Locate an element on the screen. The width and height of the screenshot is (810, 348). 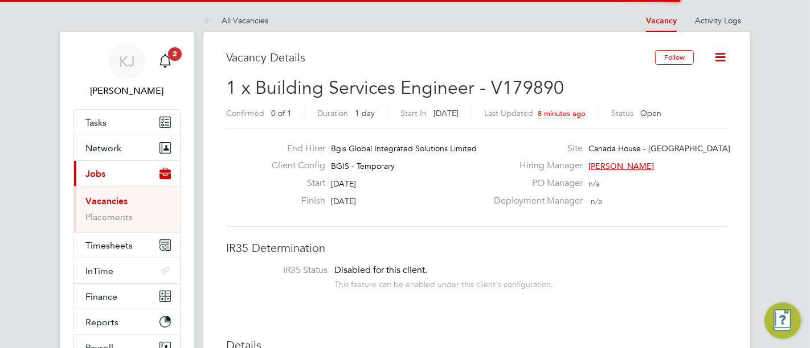
span: Tasks is located at coordinates (96, 122).